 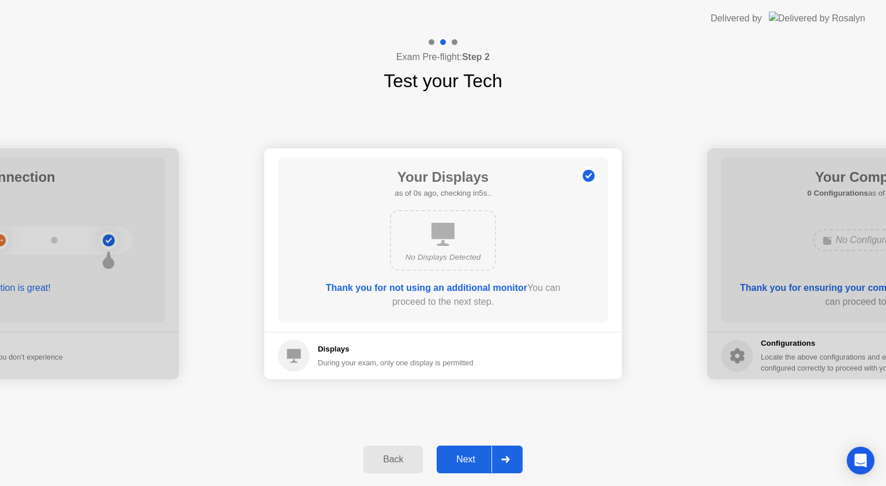 What do you see at coordinates (443, 81) in the screenshot?
I see `h1: Test your Tech` at bounding box center [443, 81].